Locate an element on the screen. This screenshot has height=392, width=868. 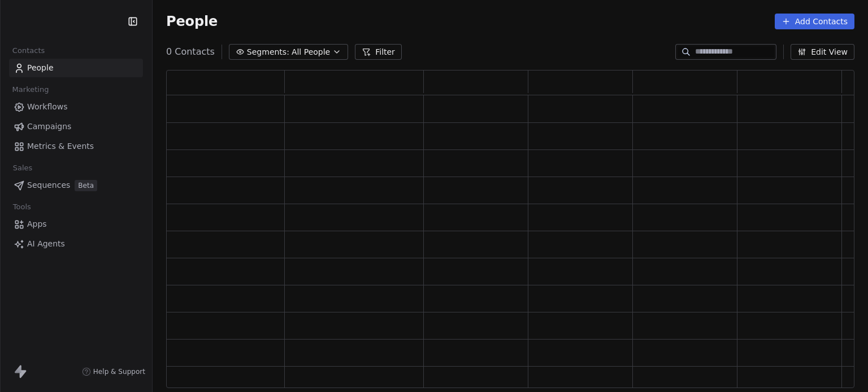
span: Workflows is located at coordinates (48, 107).